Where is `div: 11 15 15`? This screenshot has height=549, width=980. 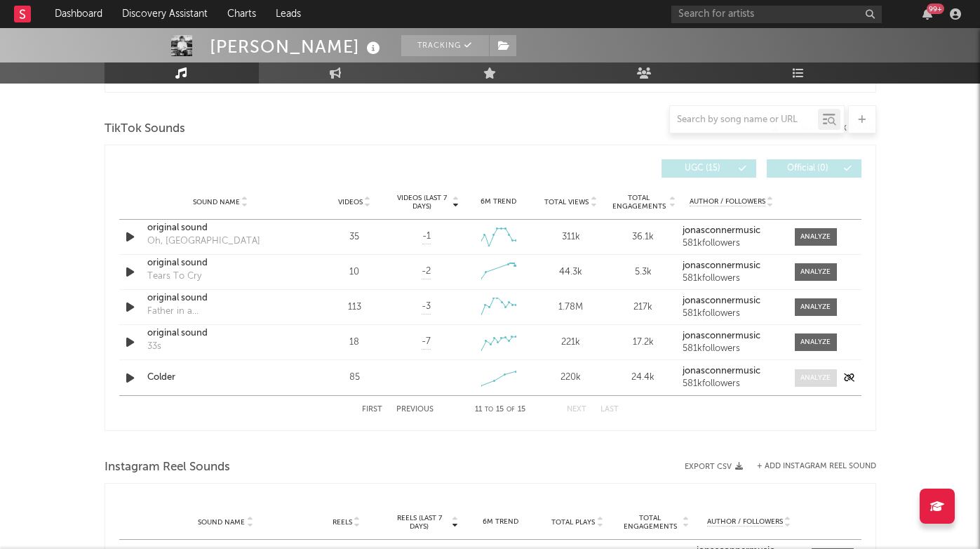
div: 11 15 15 is located at coordinates (500, 410).